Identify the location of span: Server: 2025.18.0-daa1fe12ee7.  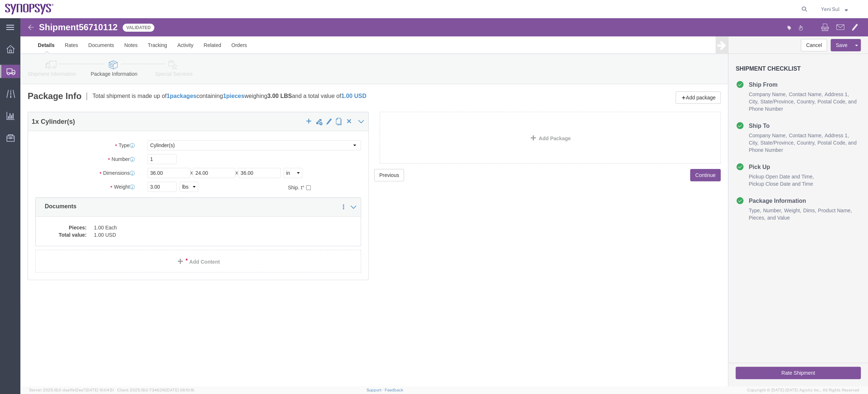
(71, 390).